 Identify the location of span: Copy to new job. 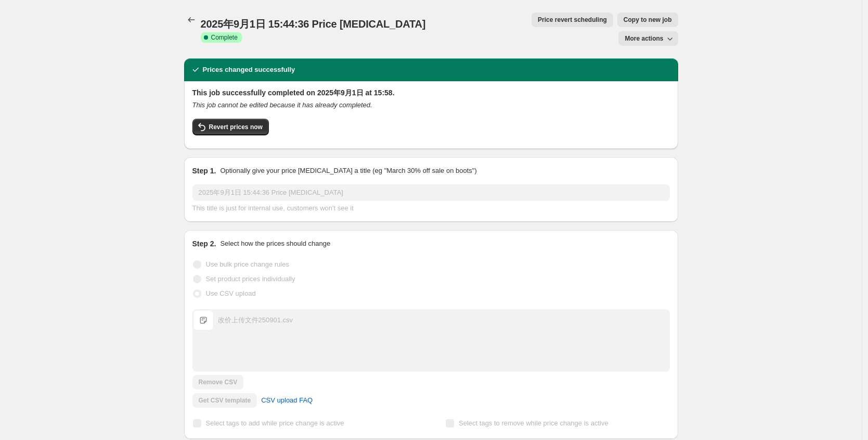
(648, 20).